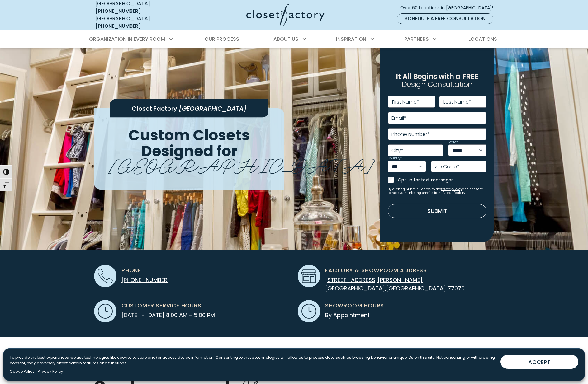 The image size is (588, 384). What do you see at coordinates (437, 76) in the screenshot?
I see `span: It All Begins with a FREE` at bounding box center [437, 76].